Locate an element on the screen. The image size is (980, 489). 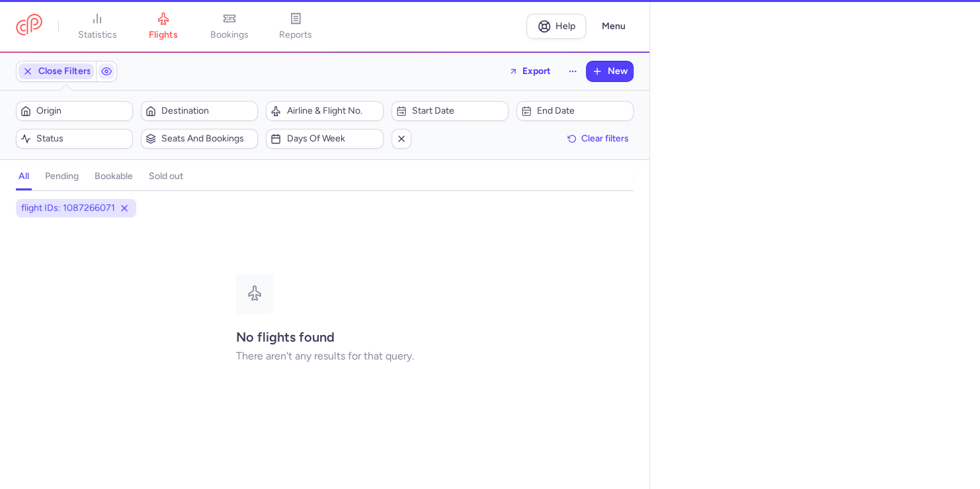
button: End date is located at coordinates (574, 111).